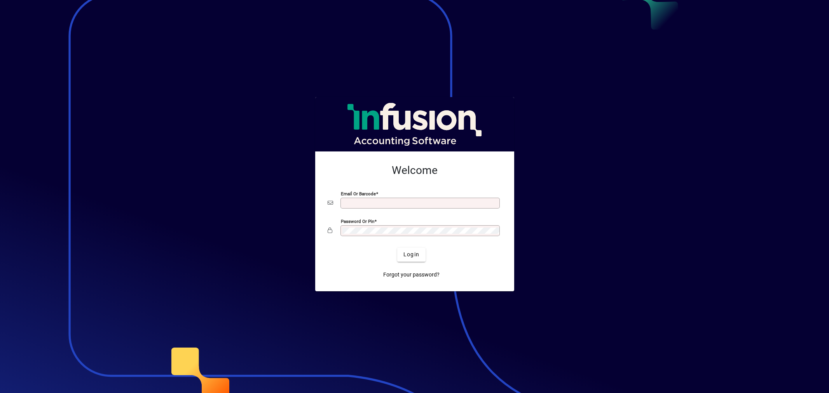 Image resolution: width=829 pixels, height=393 pixels. What do you see at coordinates (358, 221) in the screenshot?
I see `mat-label: Password or Pin` at bounding box center [358, 221].